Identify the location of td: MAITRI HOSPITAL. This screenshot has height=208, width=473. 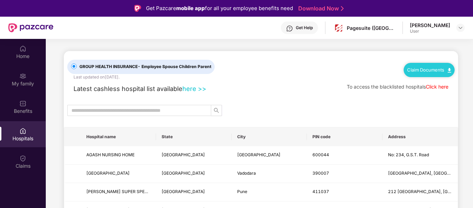
(118, 173).